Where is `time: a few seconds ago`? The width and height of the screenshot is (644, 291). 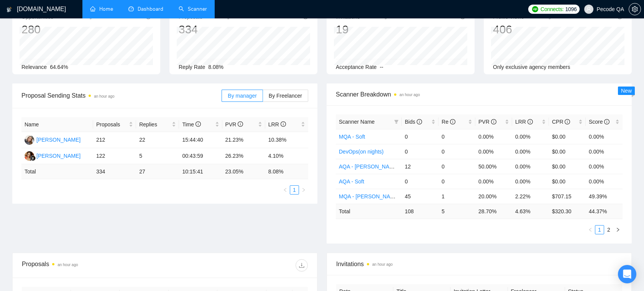 time: a few seconds ago is located at coordinates (77, 17).